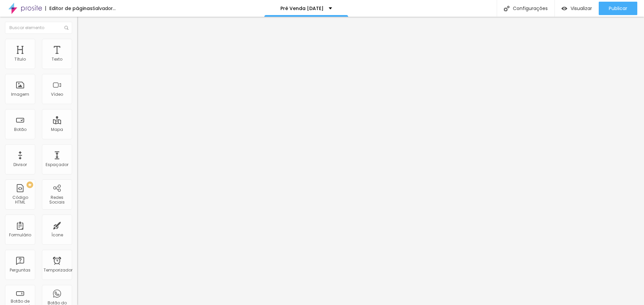 Image resolution: width=644 pixels, height=305 pixels. I want to click on font: Vídeo, so click(57, 94).